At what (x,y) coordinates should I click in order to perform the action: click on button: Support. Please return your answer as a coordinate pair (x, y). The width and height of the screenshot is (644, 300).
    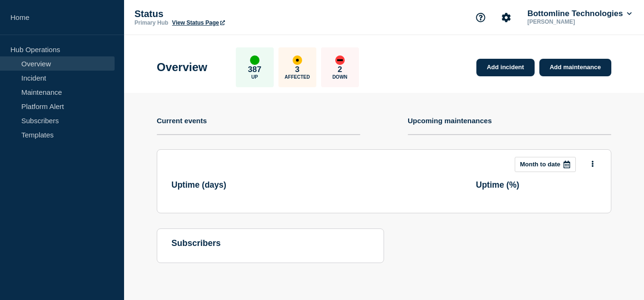
    Looking at the image, I should click on (481, 18).